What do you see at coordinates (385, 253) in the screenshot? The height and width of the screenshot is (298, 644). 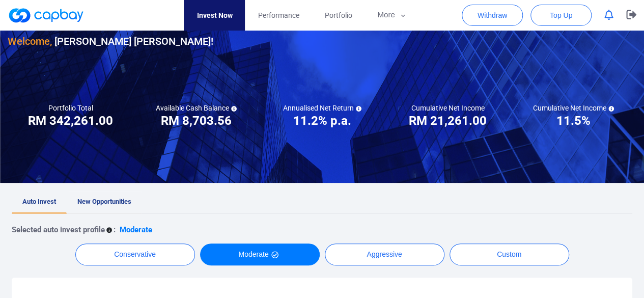 I see `button: Aggressive` at bounding box center [385, 253].